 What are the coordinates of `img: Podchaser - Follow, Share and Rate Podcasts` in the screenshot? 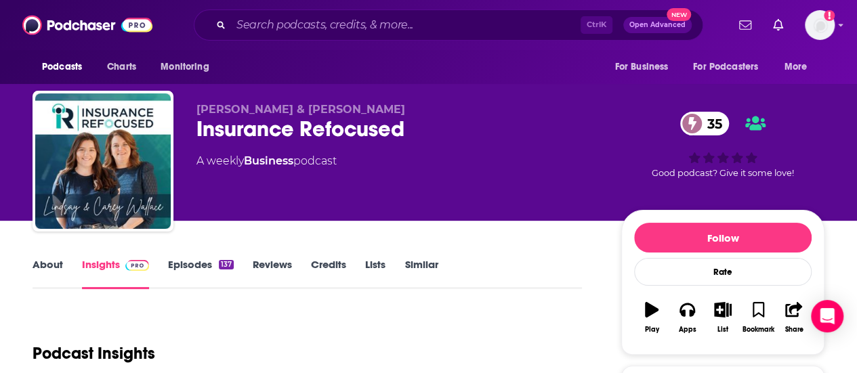 It's located at (87, 25).